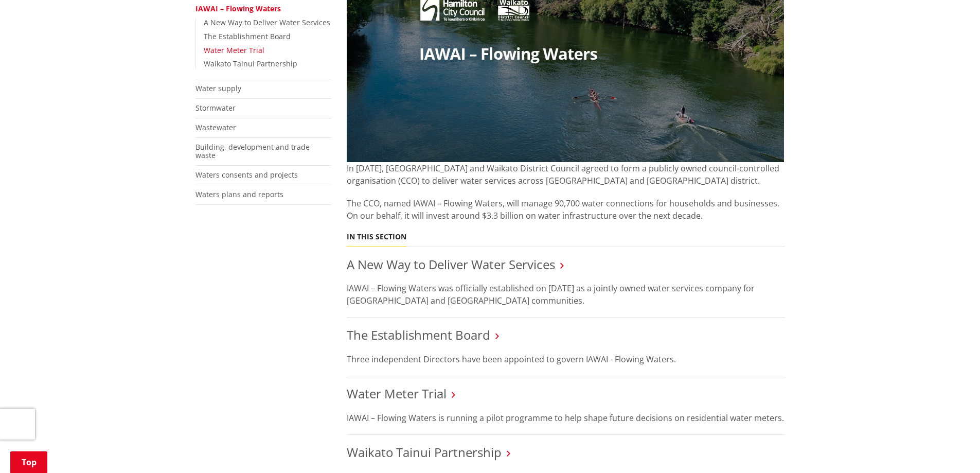 This screenshot has height=473, width=980. I want to click on a: Water supply, so click(218, 88).